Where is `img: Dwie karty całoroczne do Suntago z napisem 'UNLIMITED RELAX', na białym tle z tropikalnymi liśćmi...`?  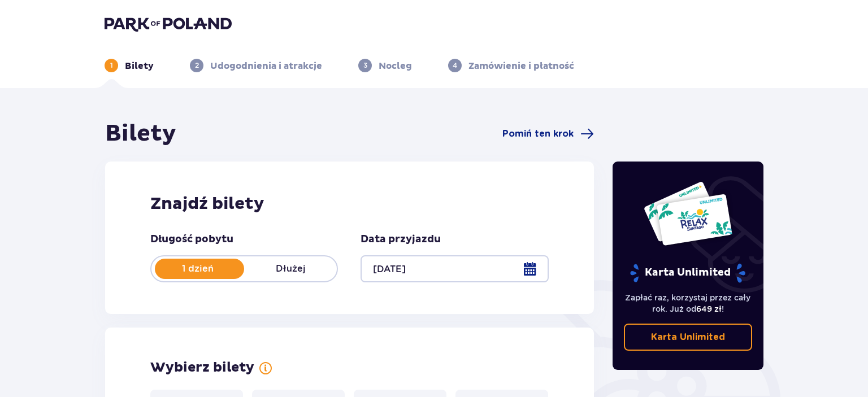 img: Dwie karty całoroczne do Suntago z napisem 'UNLIMITED RELAX', na białym tle z tropikalnymi liśćmi... is located at coordinates (688, 213).